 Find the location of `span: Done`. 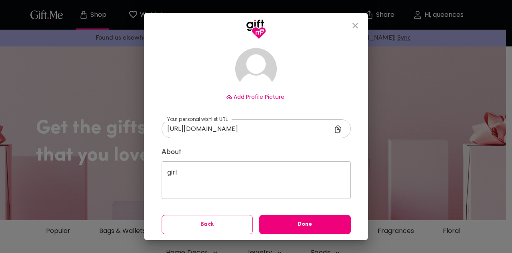

span: Done is located at coordinates (305, 224).